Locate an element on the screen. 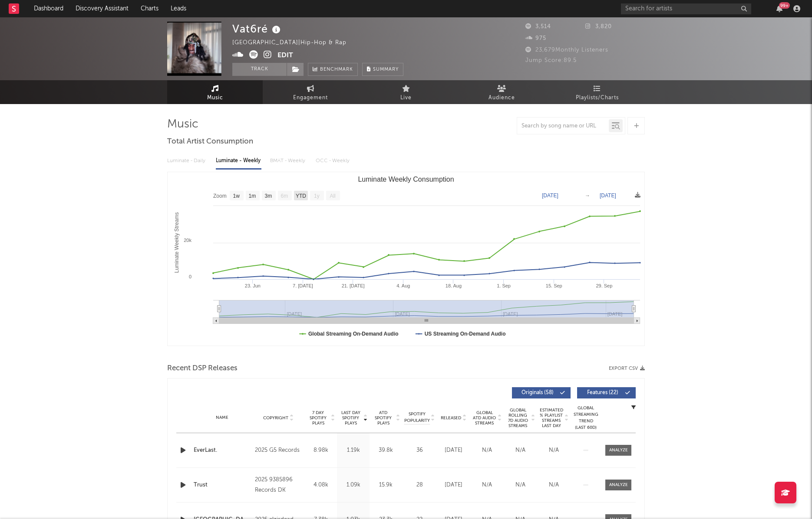  span: 3,820 is located at coordinates (598, 27).